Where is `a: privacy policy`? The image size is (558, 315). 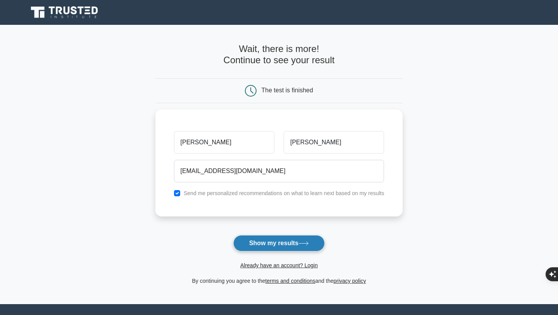
a: privacy policy is located at coordinates (350, 281).